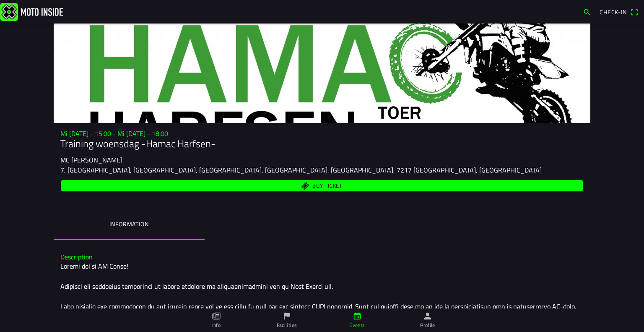 The image size is (644, 332). I want to click on ion-label: Profile, so click(428, 325).